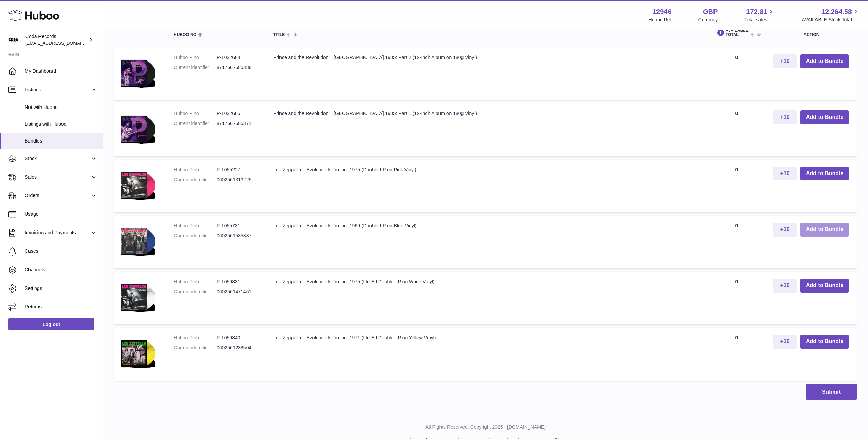 The image size is (868, 439). Describe the element at coordinates (238, 123) in the screenshot. I see `dd: 8717662585371` at that location.